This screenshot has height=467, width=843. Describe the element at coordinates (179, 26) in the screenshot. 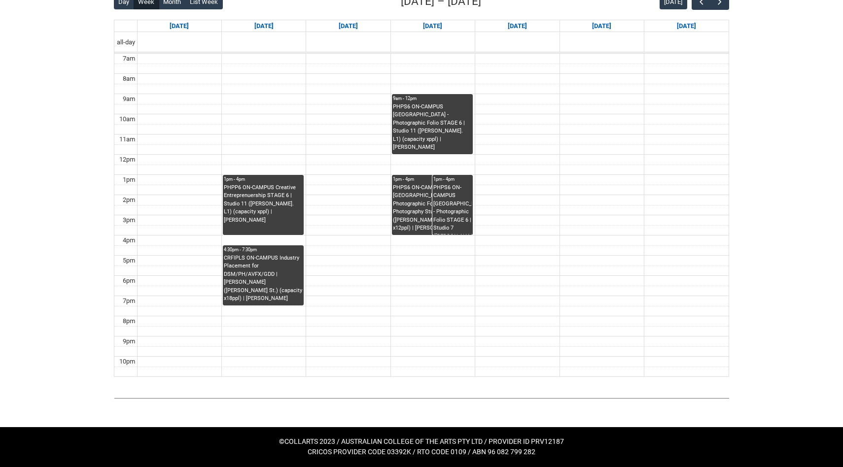

I see `a: Go to September 14, 2025` at that location.